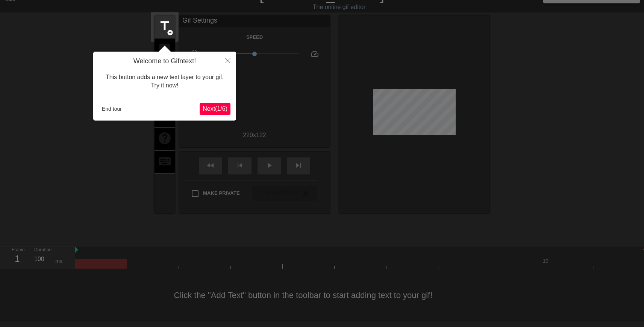 This screenshot has height=327, width=644. I want to click on span: Next ( 1 / 6 ), so click(215, 108).